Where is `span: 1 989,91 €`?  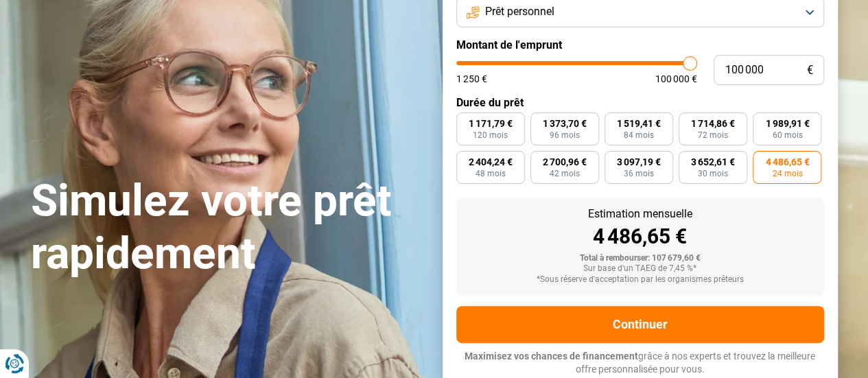
span: 1 989,91 € is located at coordinates (787, 123).